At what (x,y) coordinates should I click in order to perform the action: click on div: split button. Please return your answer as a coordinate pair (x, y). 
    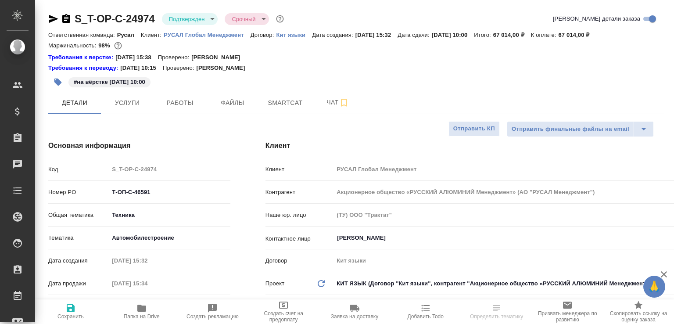
    Looking at the image, I should click on (580, 129).